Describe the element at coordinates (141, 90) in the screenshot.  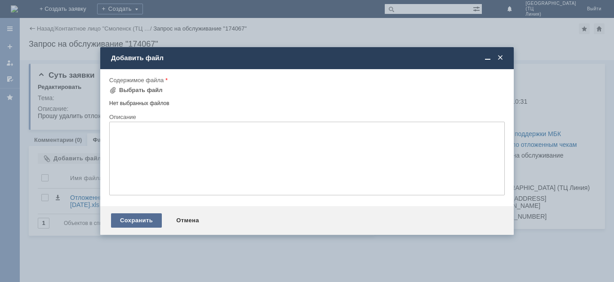
I see `div: Выбрать файл` at that location.